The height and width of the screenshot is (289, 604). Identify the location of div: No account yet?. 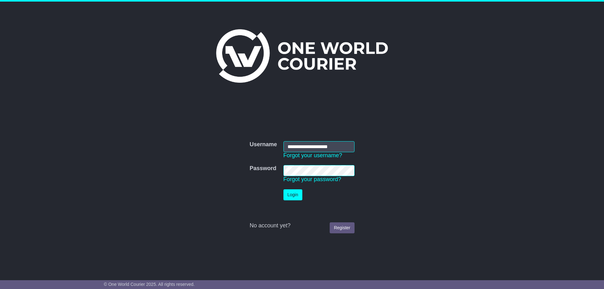
(302, 226).